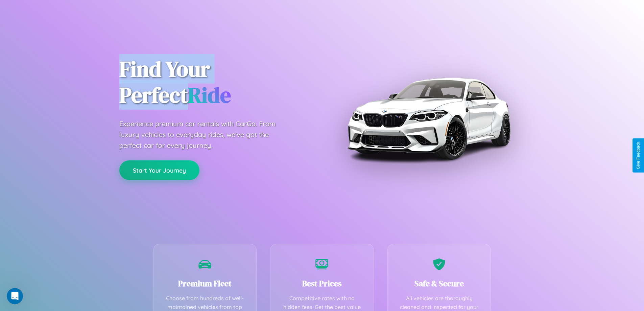 Image resolution: width=644 pixels, height=311 pixels. I want to click on h3: Safe & Secure, so click(439, 284).